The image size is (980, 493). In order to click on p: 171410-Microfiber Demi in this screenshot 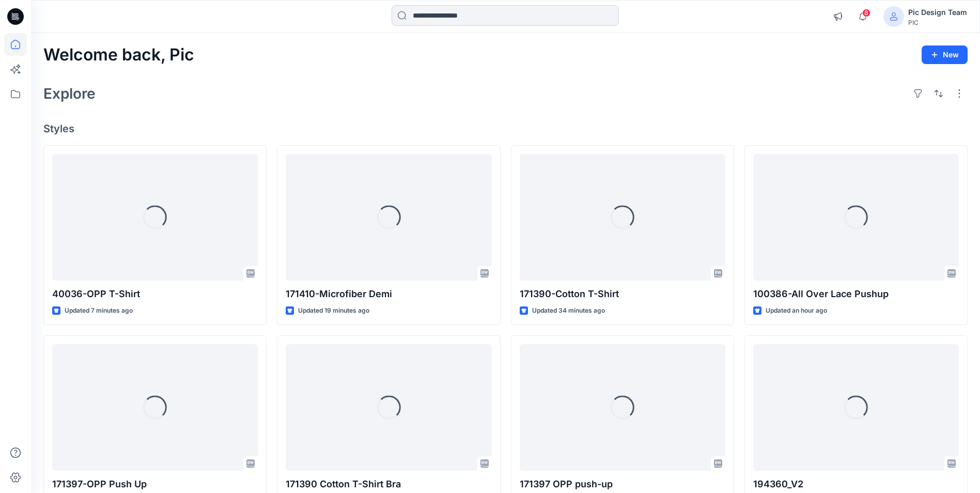, I will do `click(389, 294)`.